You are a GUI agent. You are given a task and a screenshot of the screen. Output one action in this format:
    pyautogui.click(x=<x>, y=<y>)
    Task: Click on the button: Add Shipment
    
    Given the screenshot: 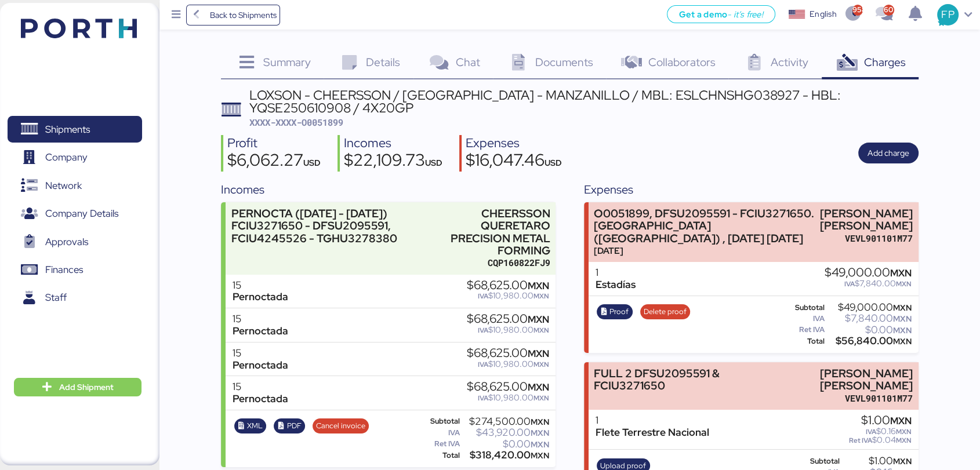 What is the action you would take?
    pyautogui.click(x=77, y=387)
    